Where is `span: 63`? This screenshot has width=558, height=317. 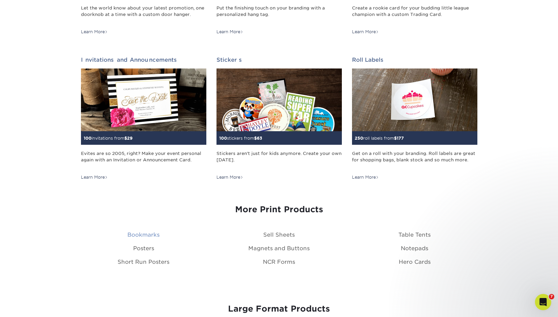 span: 63 is located at coordinates (260, 138).